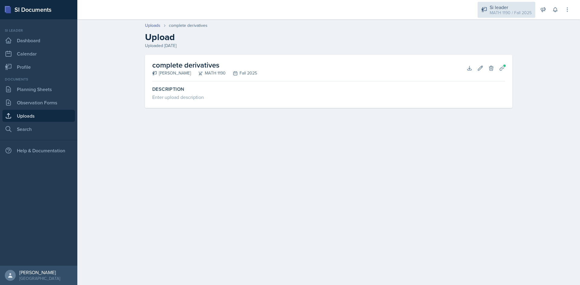 Image resolution: width=580 pixels, height=285 pixels. I want to click on div: MATH 1190, so click(208, 73).